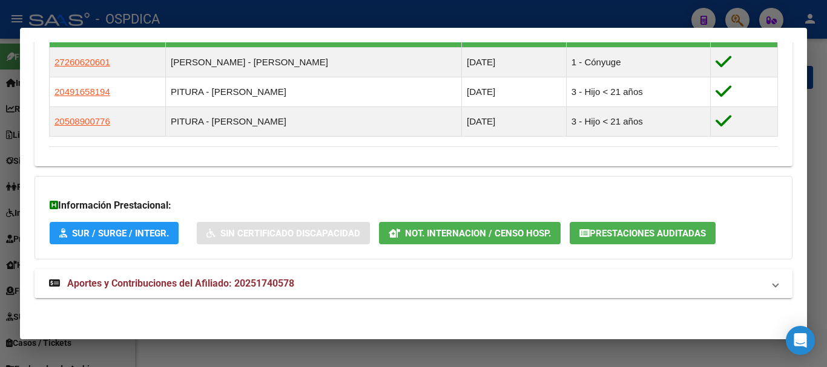 This screenshot has height=367, width=827. I want to click on span: Not. Internacion / Censo Hosp., so click(478, 234).